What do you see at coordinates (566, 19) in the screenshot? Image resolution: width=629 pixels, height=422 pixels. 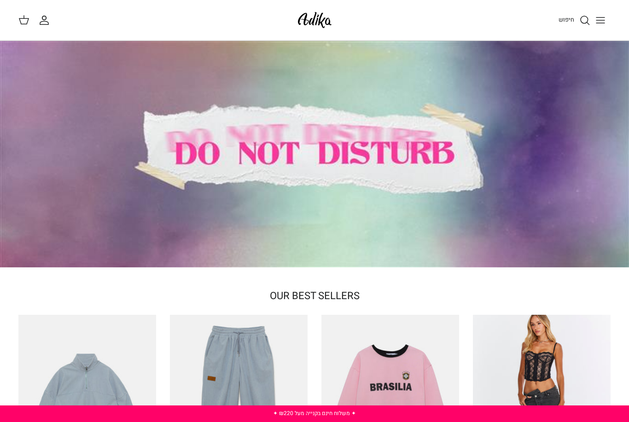 I see `span: חיפוש` at bounding box center [566, 19].